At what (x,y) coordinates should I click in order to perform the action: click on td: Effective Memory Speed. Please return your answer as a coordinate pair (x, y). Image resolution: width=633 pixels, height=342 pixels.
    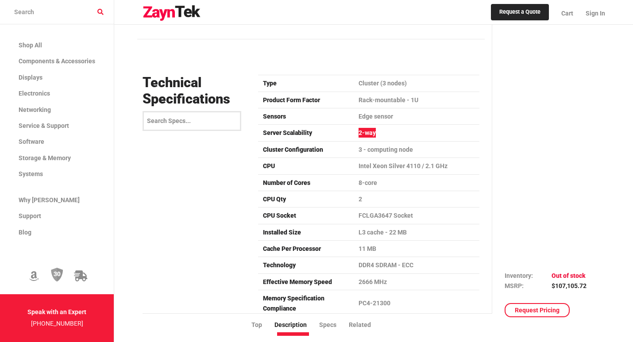
    Looking at the image, I should click on (306, 282).